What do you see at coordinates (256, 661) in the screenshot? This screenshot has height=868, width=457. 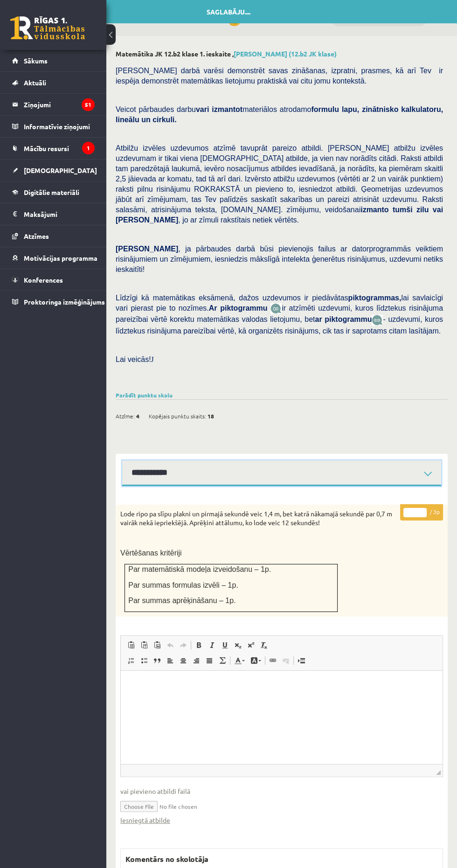 I see `a: Цвет фона` at bounding box center [256, 661].